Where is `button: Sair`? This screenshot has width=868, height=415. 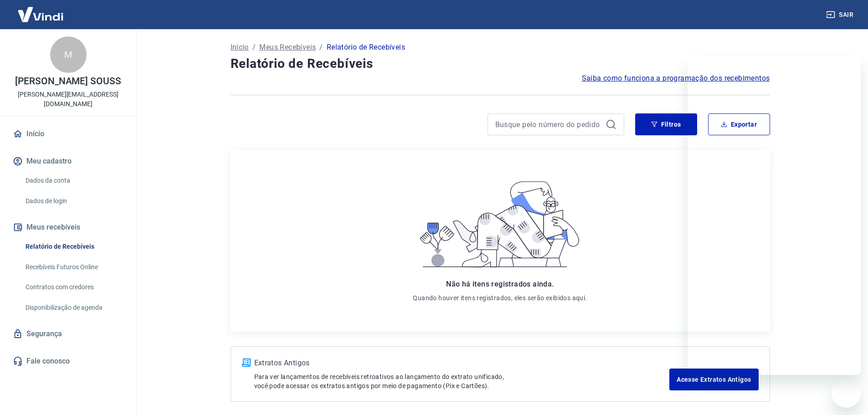 button: Sair is located at coordinates (841, 15).